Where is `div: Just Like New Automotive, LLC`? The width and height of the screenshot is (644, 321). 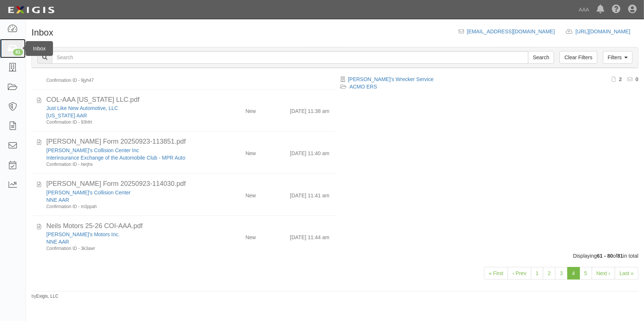
div: Just Like New Automotive, LLC is located at coordinates (126, 108).